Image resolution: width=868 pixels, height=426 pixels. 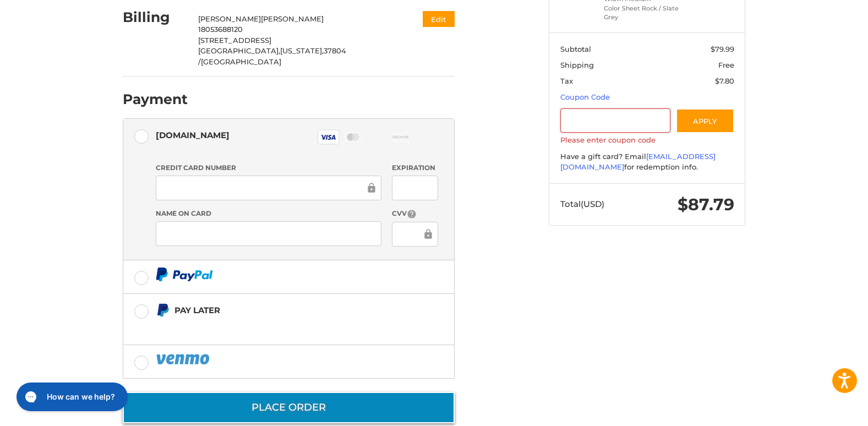 What do you see at coordinates (575, 49) in the screenshot?
I see `span: Subtotal` at bounding box center [575, 49].